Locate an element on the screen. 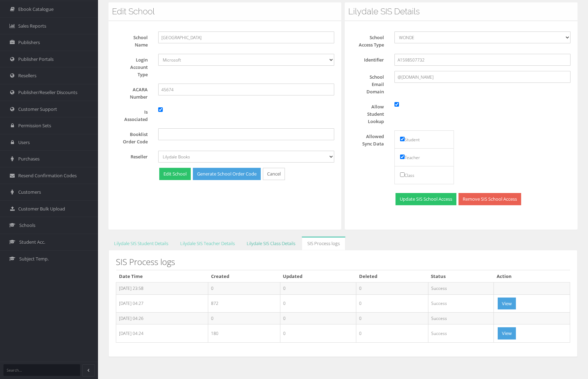 The width and height of the screenshot is (588, 379). label: Allow Student Lookup is located at coordinates (371, 113).